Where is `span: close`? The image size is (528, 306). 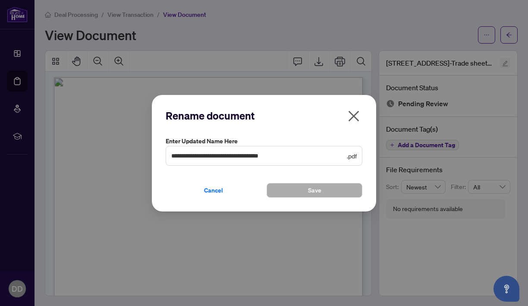
span: close is located at coordinates (354, 116).